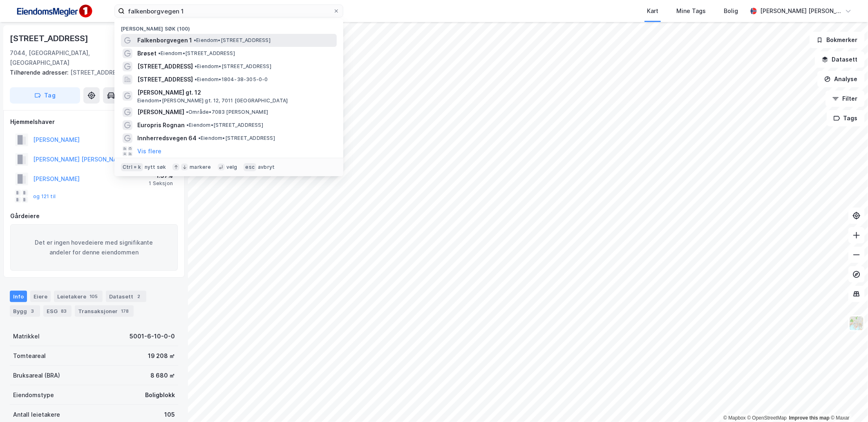  Describe the element at coordinates (105, 311) in the screenshot. I see `div: Transaksjoner` at that location.